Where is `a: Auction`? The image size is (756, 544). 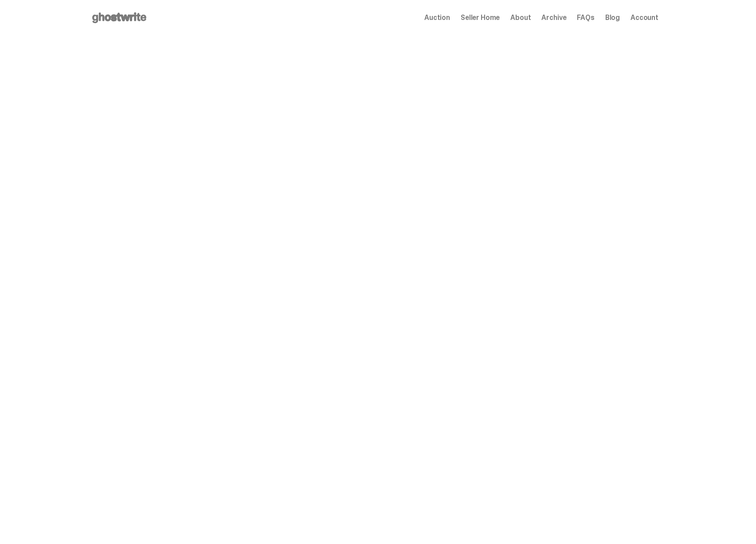 a: Auction is located at coordinates (437, 17).